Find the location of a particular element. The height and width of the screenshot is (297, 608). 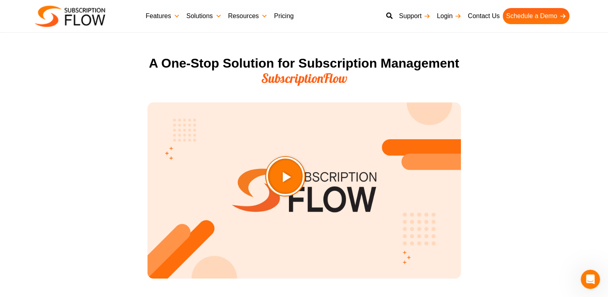

h2: A One-Stop Solution for Subscription Management is located at coordinates (304, 71).